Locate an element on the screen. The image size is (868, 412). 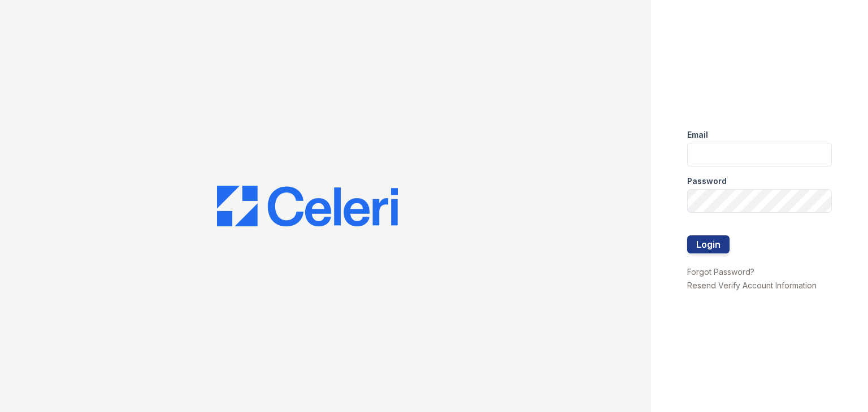
a: Resend Verify Account Information is located at coordinates (751, 285).